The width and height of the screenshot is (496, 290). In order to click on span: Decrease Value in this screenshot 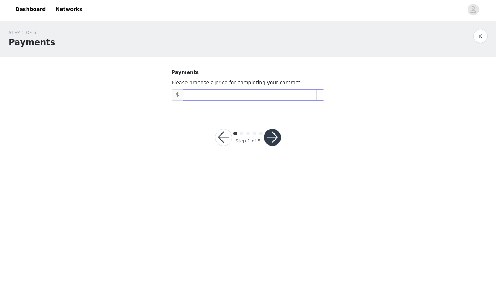, I will do `click(320, 97)`.